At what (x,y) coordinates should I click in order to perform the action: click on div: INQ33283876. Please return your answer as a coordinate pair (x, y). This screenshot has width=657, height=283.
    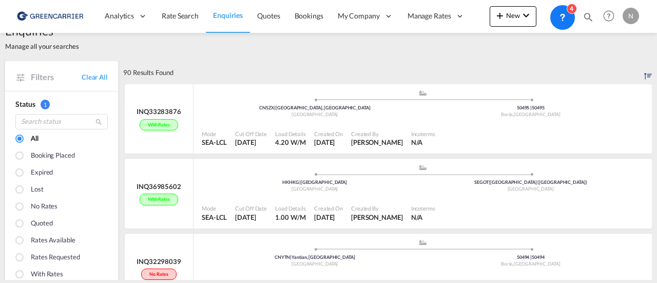
    Looking at the image, I should click on (159, 111).